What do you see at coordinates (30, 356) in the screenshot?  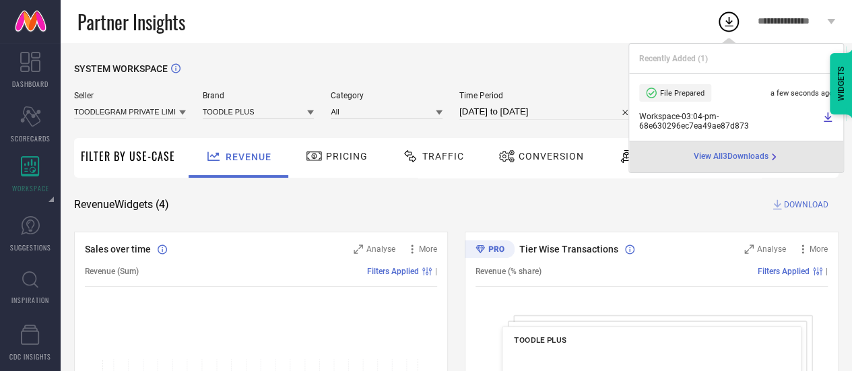 I see `span: CDC INSIGHTS` at bounding box center [30, 356].